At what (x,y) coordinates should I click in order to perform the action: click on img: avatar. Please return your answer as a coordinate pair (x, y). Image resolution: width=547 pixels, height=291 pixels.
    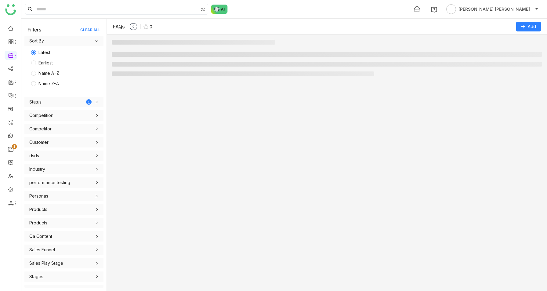
    Looking at the image, I should click on (451, 9).